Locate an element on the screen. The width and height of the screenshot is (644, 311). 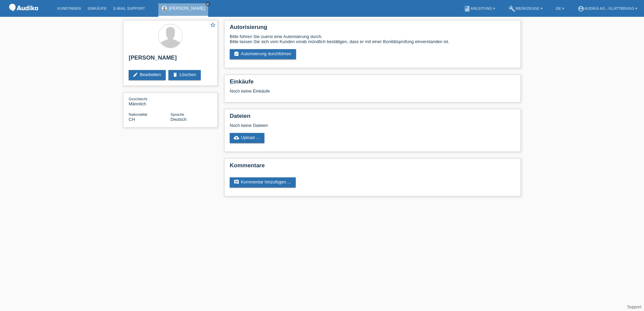
a: Einkäufe is located at coordinates (97, 9).